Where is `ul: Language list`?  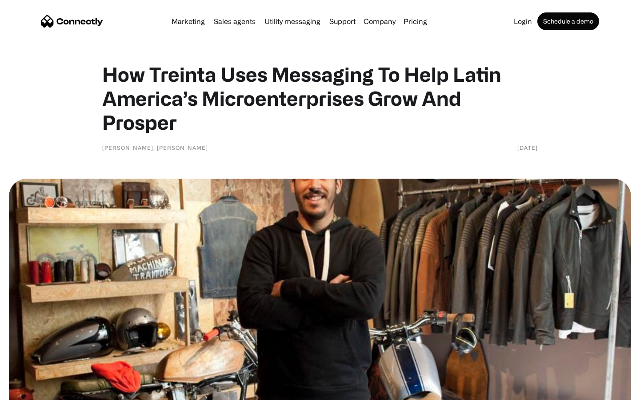 ul: Language list is located at coordinates (36, 391).